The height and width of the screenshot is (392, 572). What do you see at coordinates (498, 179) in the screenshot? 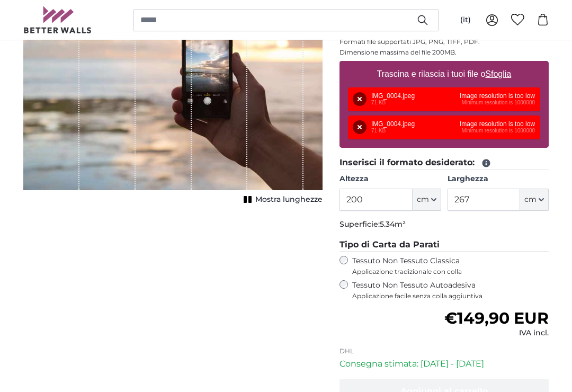
I see `label: Larghezza` at bounding box center [498, 179].